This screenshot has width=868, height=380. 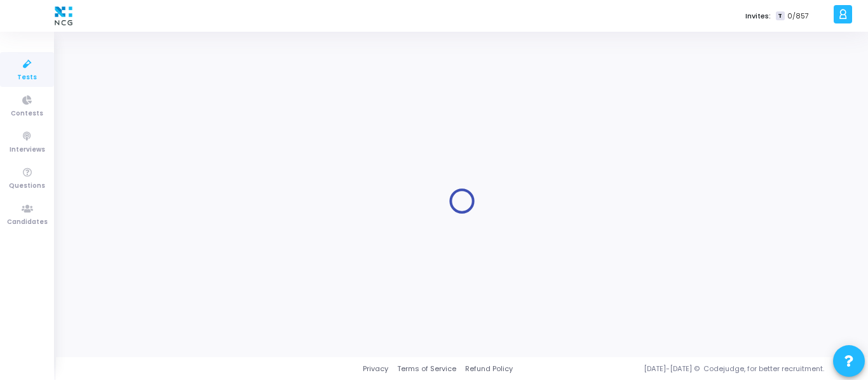 What do you see at coordinates (27, 77) in the screenshot?
I see `span: Tests` at bounding box center [27, 77].